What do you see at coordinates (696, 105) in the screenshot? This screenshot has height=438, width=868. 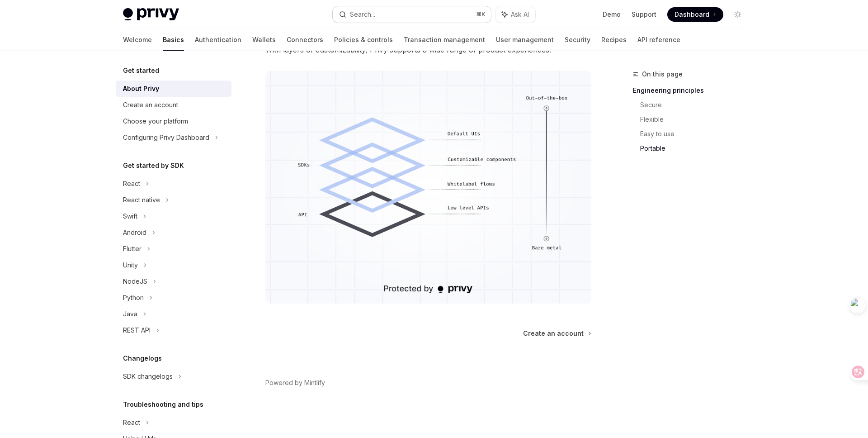 I see `a: Secure` at bounding box center [696, 105].